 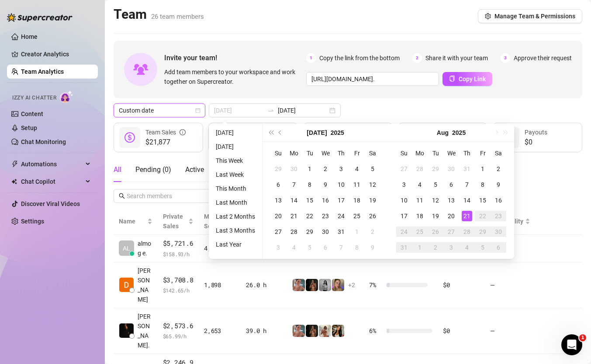 I want to click on div: 28, so click(x=294, y=232).